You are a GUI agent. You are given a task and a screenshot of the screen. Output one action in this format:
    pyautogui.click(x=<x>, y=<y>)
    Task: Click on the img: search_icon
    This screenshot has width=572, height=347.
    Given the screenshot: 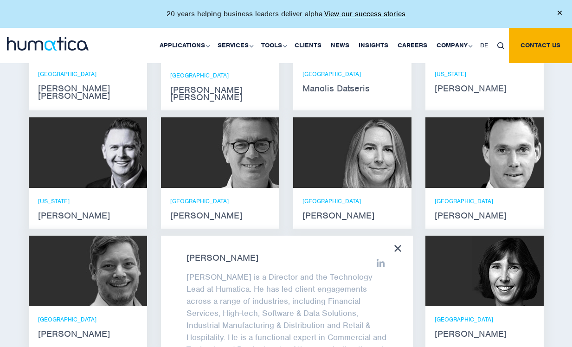 What is the action you would take?
    pyautogui.click(x=501, y=45)
    